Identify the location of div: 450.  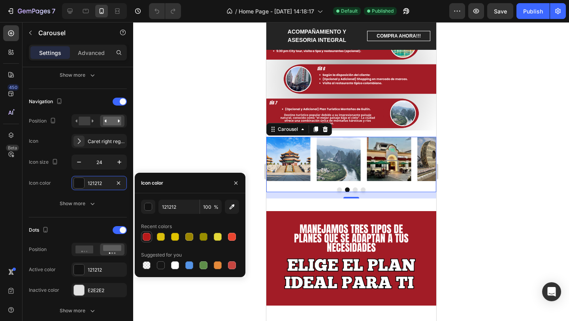
(13, 87).